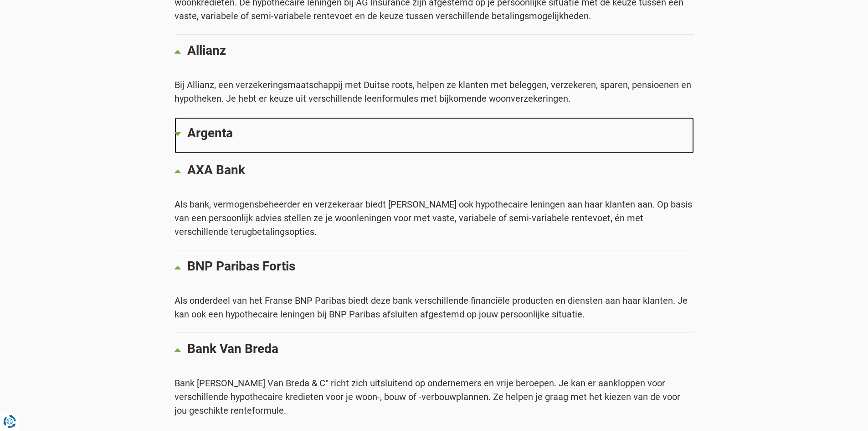 The width and height of the screenshot is (868, 431). I want to click on a: AXA Bank, so click(434, 172).